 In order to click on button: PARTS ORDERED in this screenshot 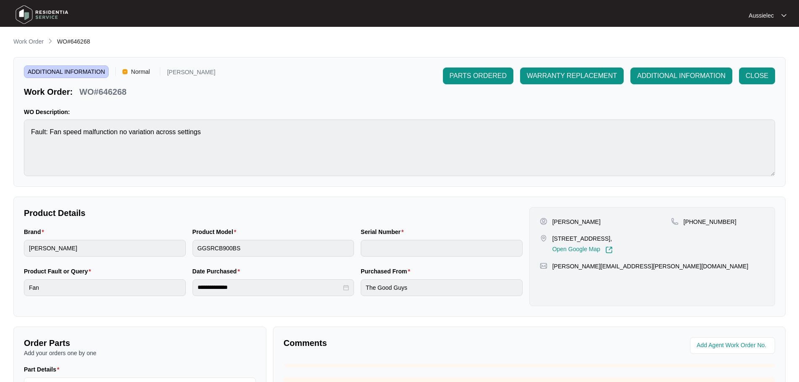, I will do `click(478, 76)`.